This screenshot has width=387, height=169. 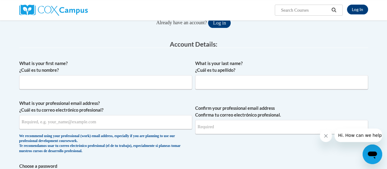 I want to click on a: Log In, so click(x=357, y=9).